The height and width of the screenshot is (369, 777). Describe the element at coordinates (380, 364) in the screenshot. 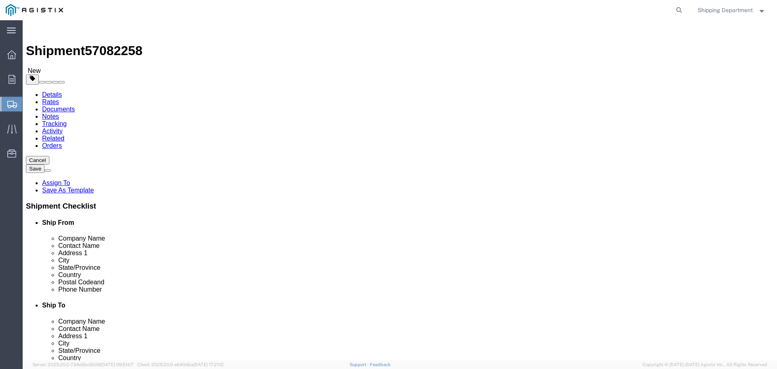

I see `a: Feedback` at that location.